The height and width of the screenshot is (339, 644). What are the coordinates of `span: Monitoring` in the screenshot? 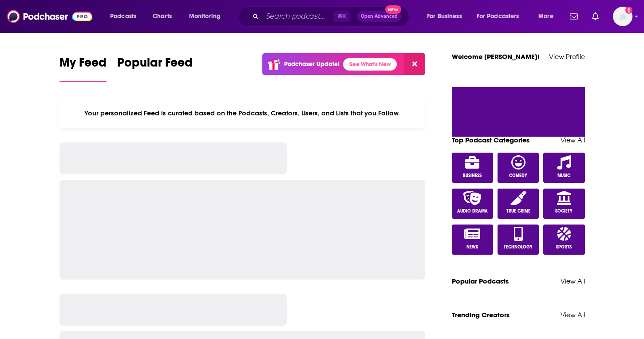 It's located at (205, 17).